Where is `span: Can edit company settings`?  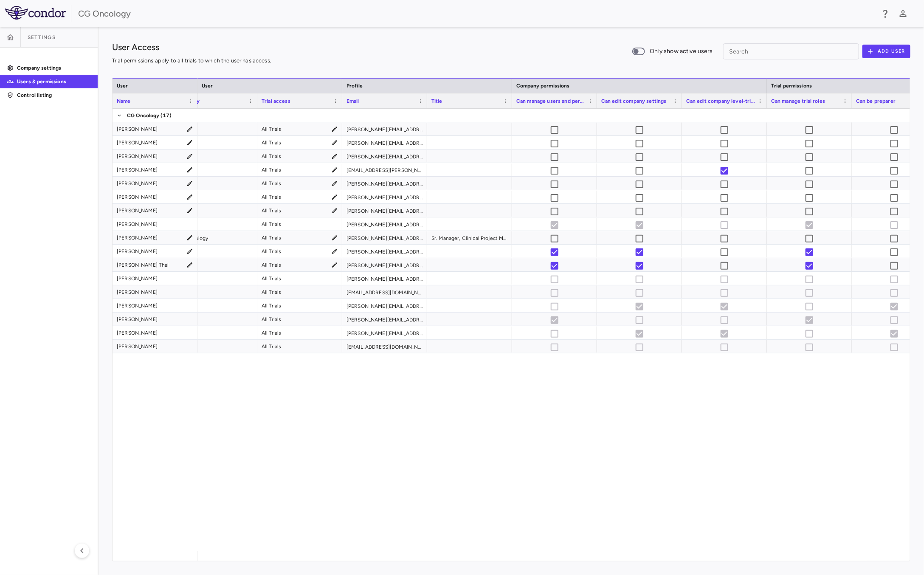
span: Can edit company settings is located at coordinates (634, 101).